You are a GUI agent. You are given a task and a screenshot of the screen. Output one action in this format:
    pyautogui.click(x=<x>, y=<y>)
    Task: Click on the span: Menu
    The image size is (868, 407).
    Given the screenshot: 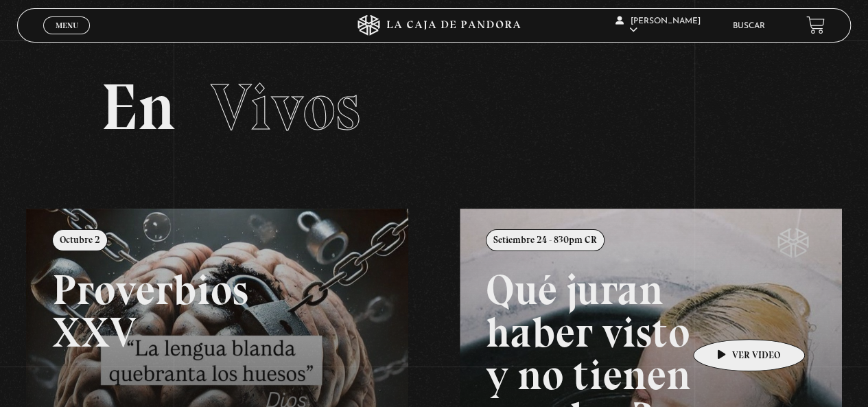 What is the action you would take?
    pyautogui.click(x=67, y=25)
    